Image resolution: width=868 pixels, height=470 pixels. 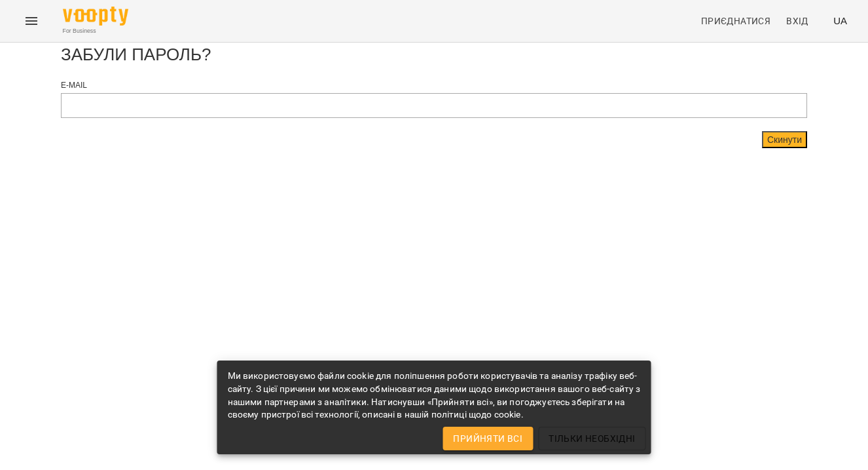 I want to click on button: Скинути, so click(x=784, y=139).